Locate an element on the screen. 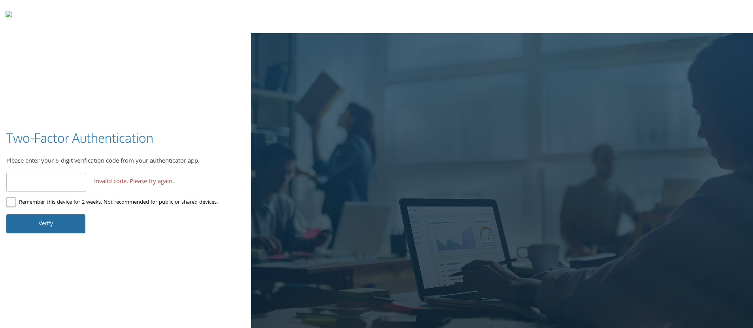  div: Please enter your 6-digit verification code from your authenticator app. is located at coordinates (125, 162).